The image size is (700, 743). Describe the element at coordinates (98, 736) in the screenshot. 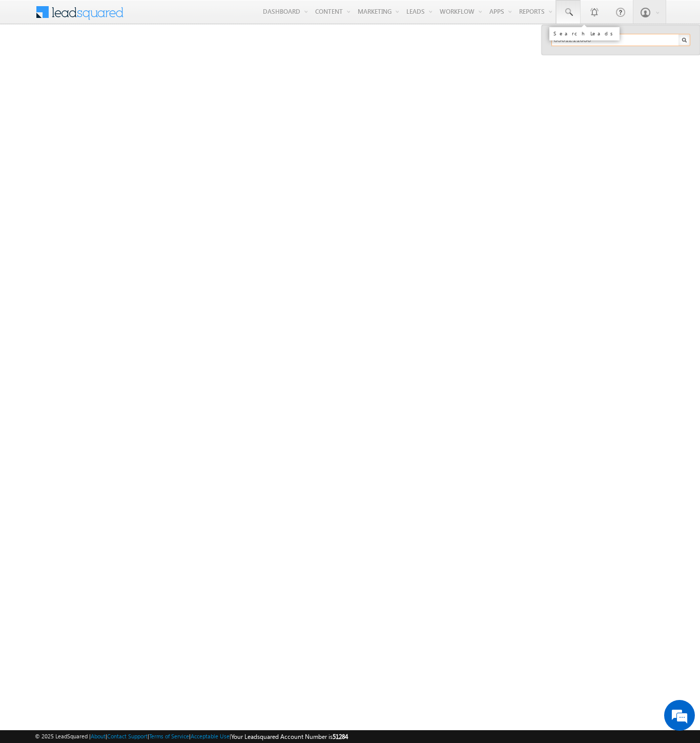

I see `a: About` at that location.